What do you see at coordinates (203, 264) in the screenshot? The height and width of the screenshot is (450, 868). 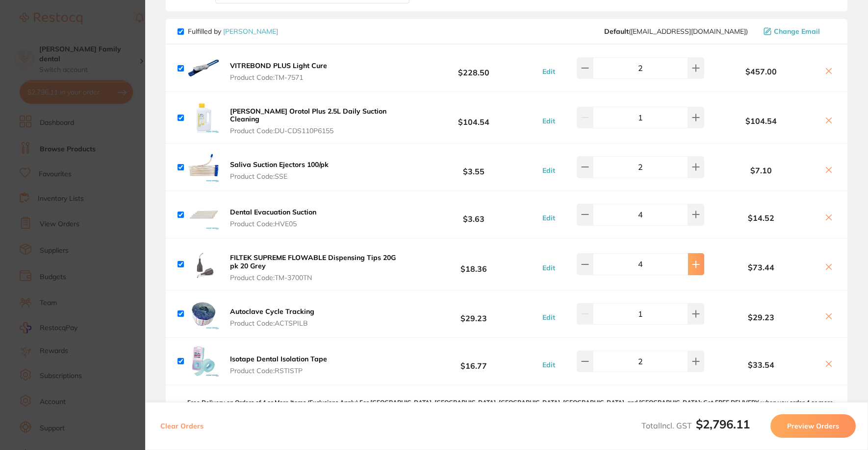 I see `img: NW1sYzJvcw` at bounding box center [203, 264].